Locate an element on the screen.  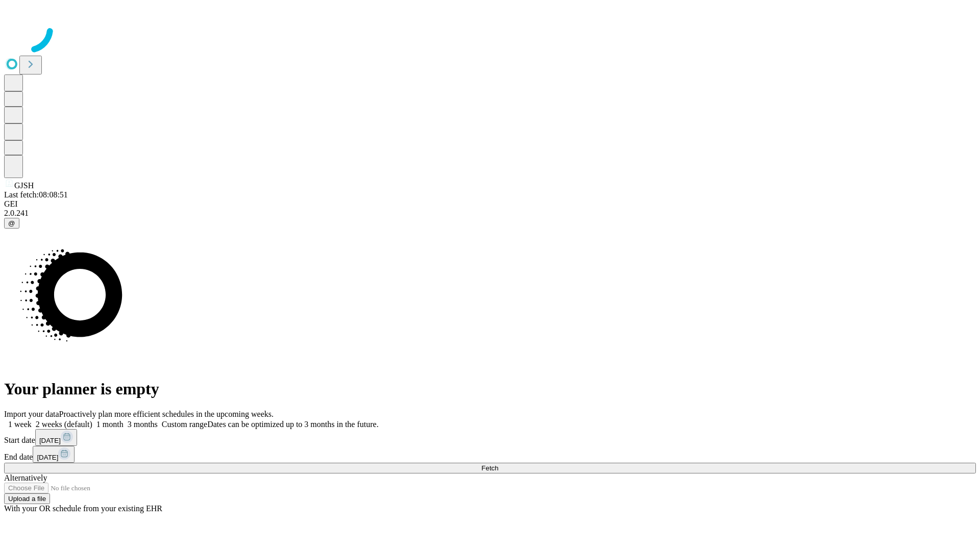
div: Start date is located at coordinates (490, 438).